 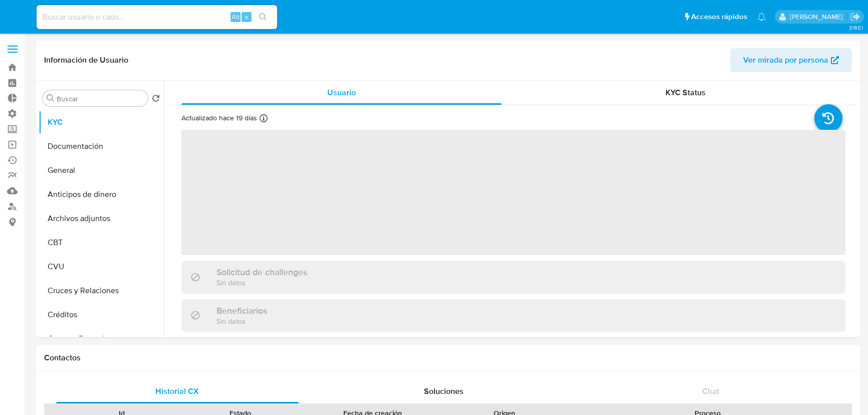 What do you see at coordinates (341, 92) in the screenshot?
I see `span: Usuario` at bounding box center [341, 92].